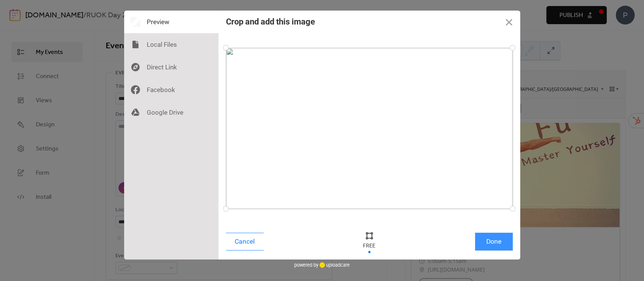  Describe the element at coordinates (509, 22) in the screenshot. I see `button: Close` at that location.